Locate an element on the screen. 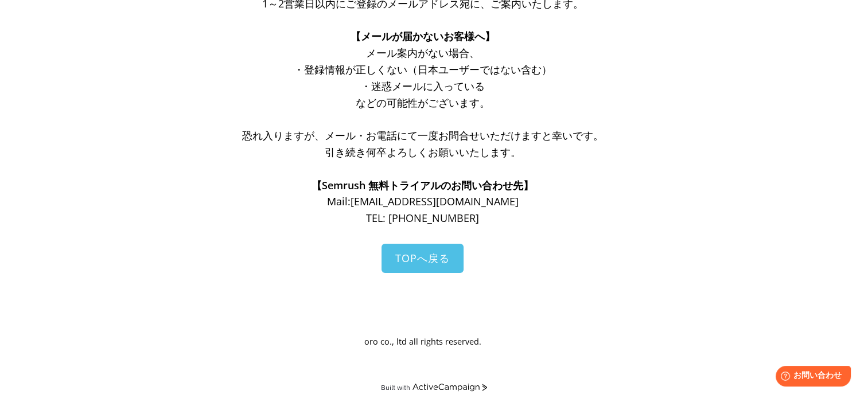 The image size is (868, 406). span: 【メールが届かないお客様へ】 is located at coordinates (423, 36).